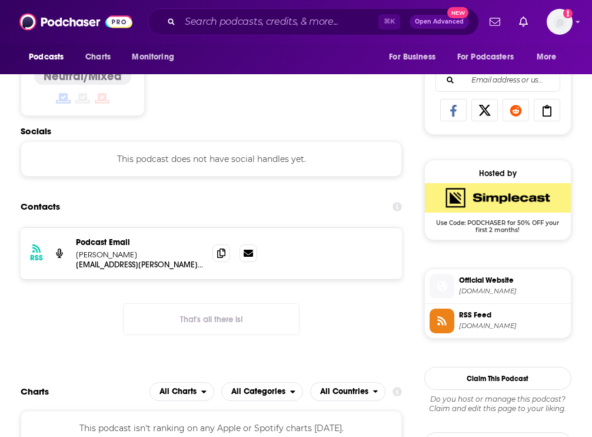 The image size is (592, 437). I want to click on span: Use Code: PODCHASER for 50% OFF your first 2 months!, so click(498, 223).